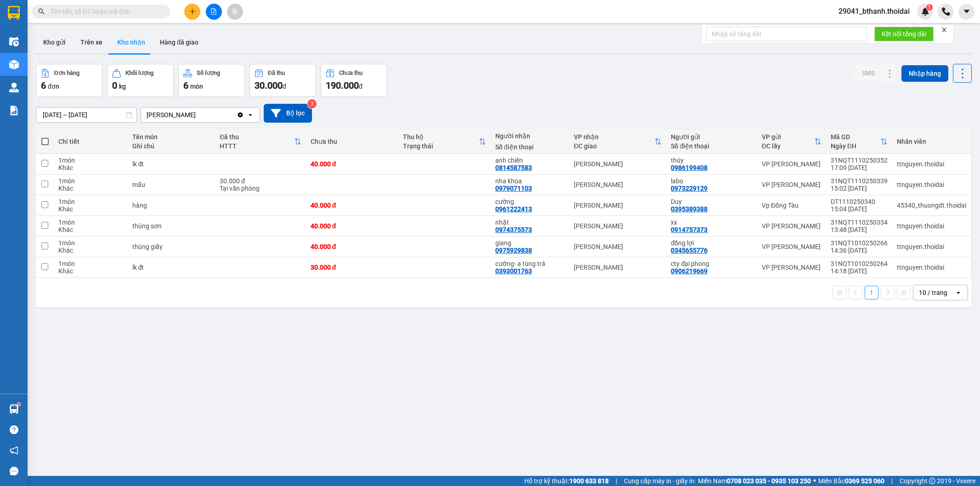 This screenshot has height=486, width=980. Describe the element at coordinates (513, 209) in the screenshot. I see `div: 0961222413` at that location.